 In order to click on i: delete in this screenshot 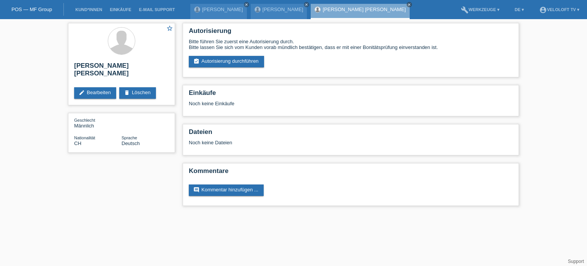, I will do `click(127, 93)`.